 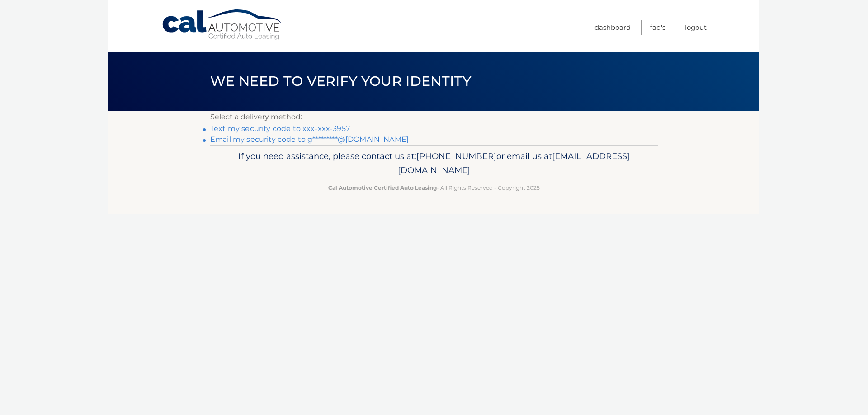 What do you see at coordinates (696, 27) in the screenshot?
I see `a: Logout` at bounding box center [696, 27].